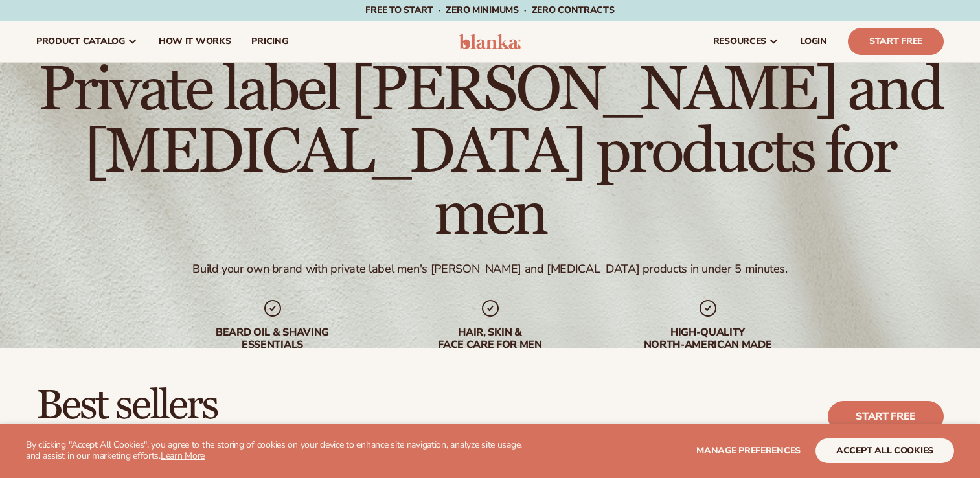 The image size is (980, 478). Describe the element at coordinates (884, 451) in the screenshot. I see `button: accept all cookies` at that location.